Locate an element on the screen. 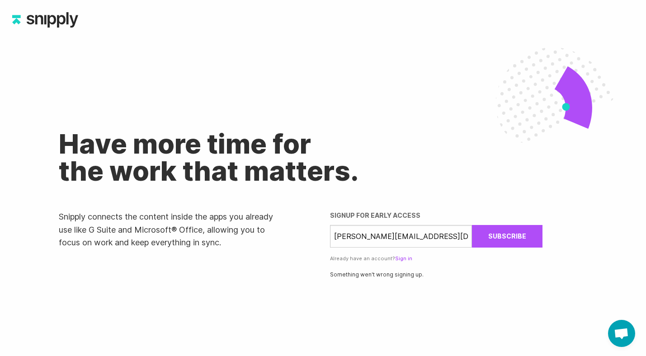 Image resolution: width=646 pixels, height=356 pixels. p: Something wen't wrong signing up. is located at coordinates (436, 274).